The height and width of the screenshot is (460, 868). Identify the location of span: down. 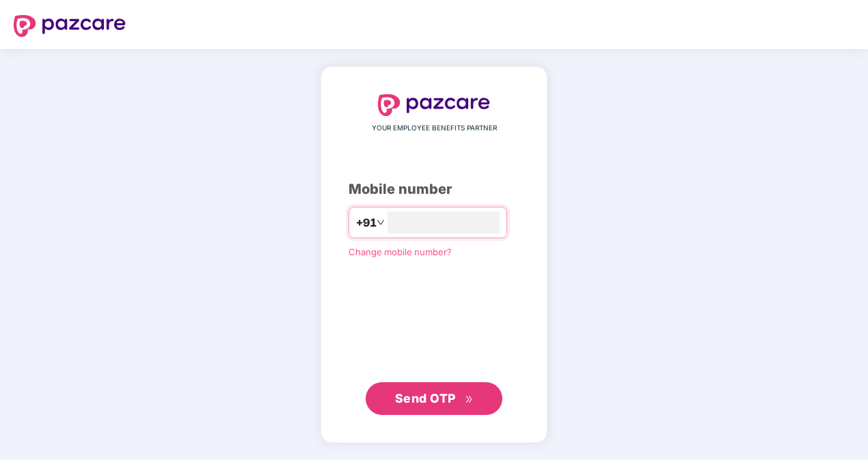
(381, 223).